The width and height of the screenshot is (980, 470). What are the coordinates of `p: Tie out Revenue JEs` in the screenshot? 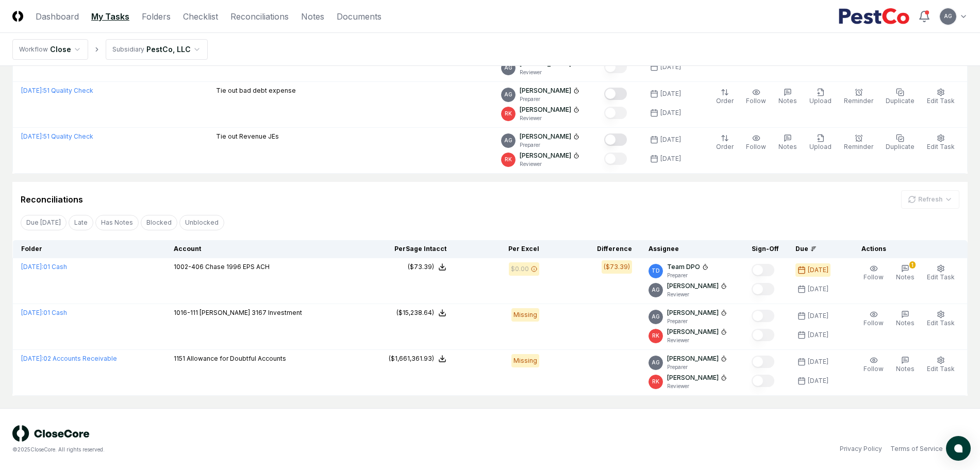 It's located at (248, 137).